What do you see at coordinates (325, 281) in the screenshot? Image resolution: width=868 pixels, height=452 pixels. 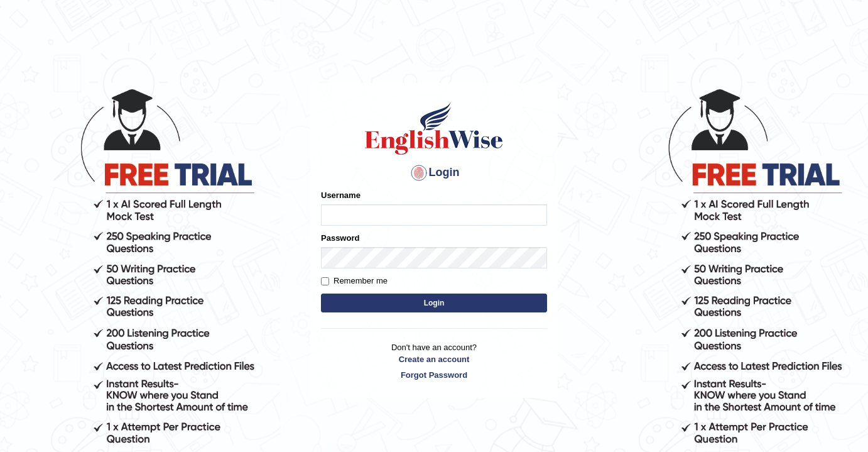 I see `input: Remember me` at bounding box center [325, 281].